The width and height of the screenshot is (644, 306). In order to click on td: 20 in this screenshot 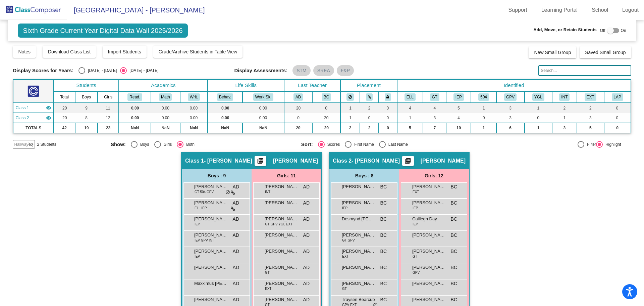, I will do `click(299, 108)`.